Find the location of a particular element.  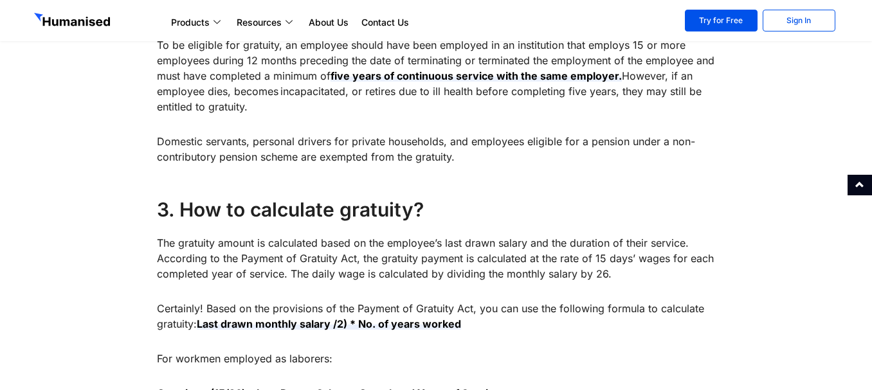

h4: 3. How to calculate gratuity? is located at coordinates (436, 210).